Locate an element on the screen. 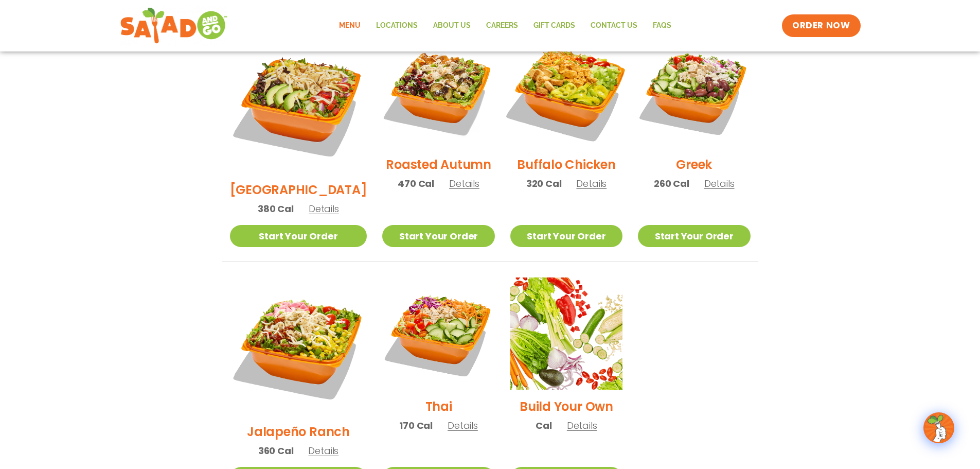 The height and width of the screenshot is (469, 980). h2: Thai is located at coordinates (439, 406).